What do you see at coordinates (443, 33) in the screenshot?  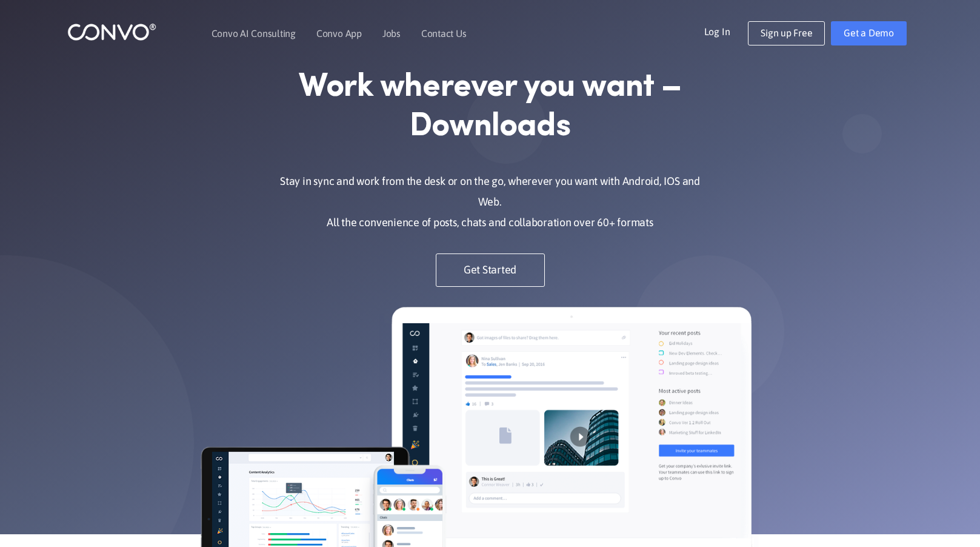 I see `a: Contact Us` at bounding box center [443, 33].